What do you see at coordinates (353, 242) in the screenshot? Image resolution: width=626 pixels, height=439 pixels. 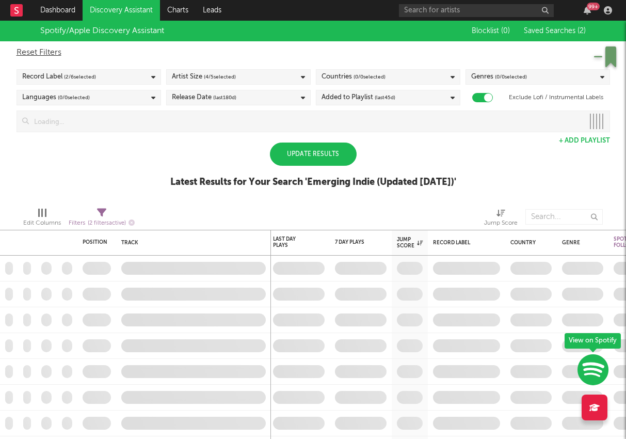 I see `div: 7 Day Plays` at bounding box center [353, 242].